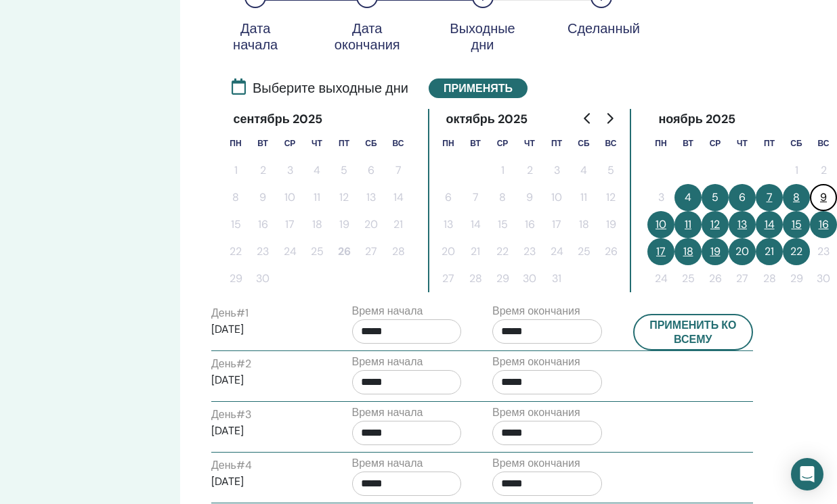  What do you see at coordinates (263, 144) in the screenshot?
I see `th: вторник` at bounding box center [263, 144].